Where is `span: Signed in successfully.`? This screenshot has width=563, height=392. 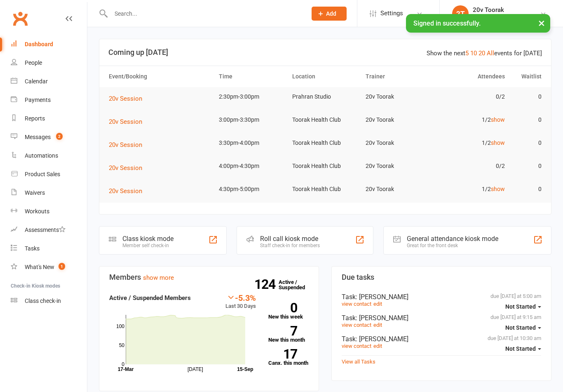
span: Signed in successfully. is located at coordinates (447, 23).